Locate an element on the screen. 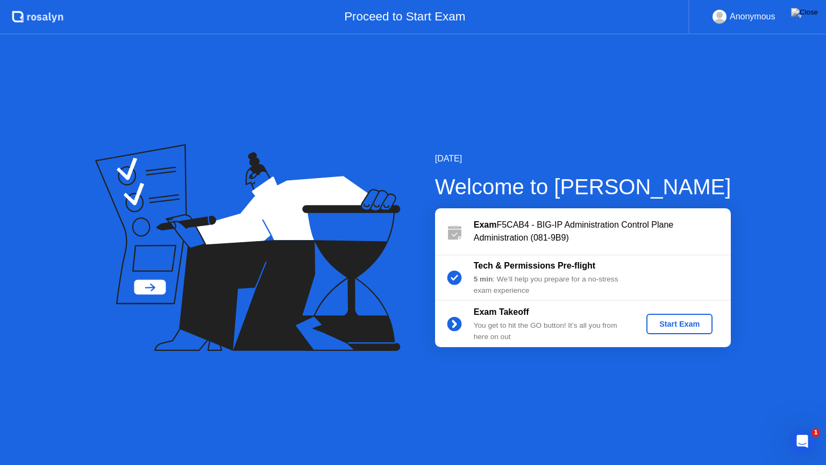 The width and height of the screenshot is (826, 465). button: Start Exam is located at coordinates (680, 324).